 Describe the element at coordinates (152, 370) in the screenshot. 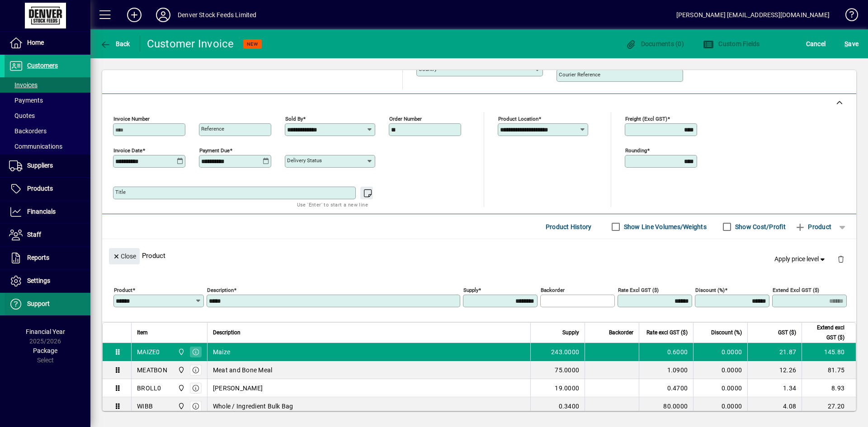

I see `div: MEATBON` at that location.